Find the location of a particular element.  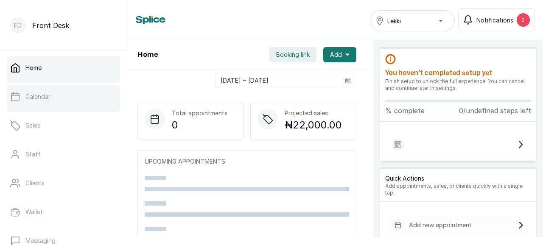

a: Staff is located at coordinates (63, 154).